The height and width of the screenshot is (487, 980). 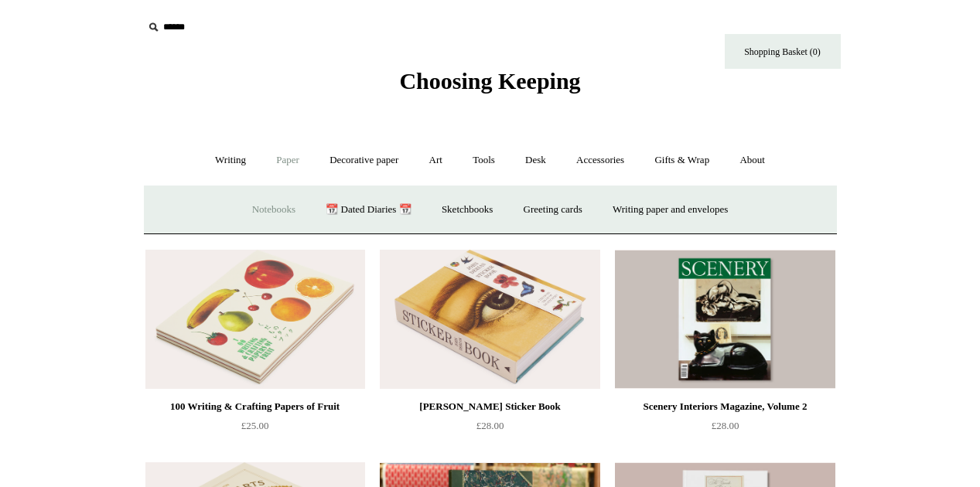 What do you see at coordinates (783, 51) in the screenshot?
I see `a: Shopping Basket (0)` at bounding box center [783, 51].